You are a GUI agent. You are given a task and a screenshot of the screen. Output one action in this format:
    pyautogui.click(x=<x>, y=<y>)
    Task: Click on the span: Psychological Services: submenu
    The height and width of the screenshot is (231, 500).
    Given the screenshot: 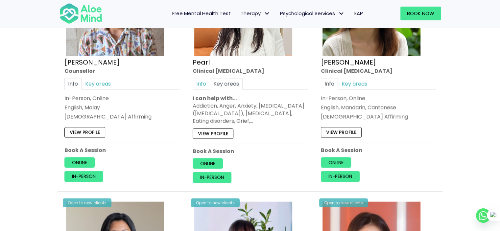 What is the action you would take?
    pyautogui.click(x=342, y=13)
    